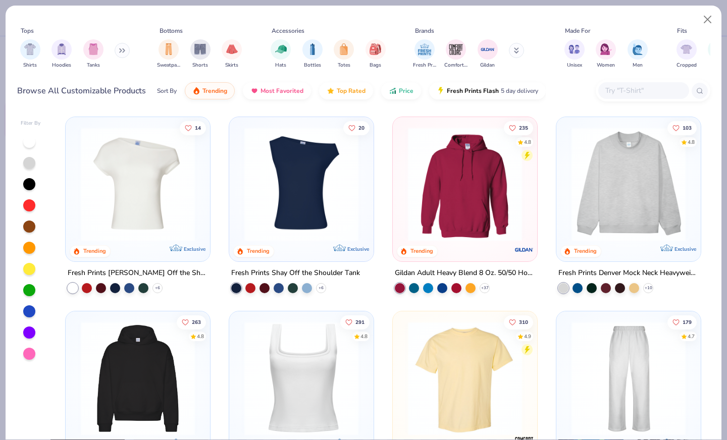 The width and height of the screenshot is (727, 440). What do you see at coordinates (288, 31) in the screenshot?
I see `div: Accessories` at bounding box center [288, 31].